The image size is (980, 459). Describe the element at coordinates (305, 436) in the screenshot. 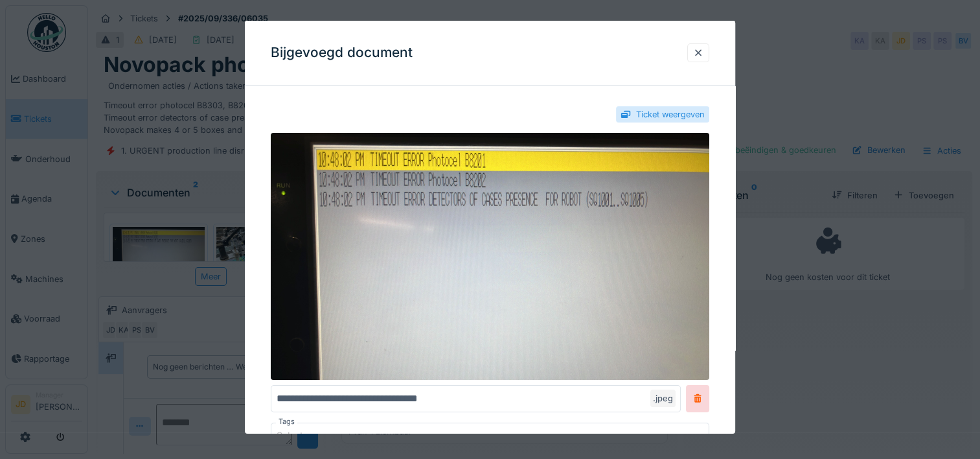

I see `div: Selecteer` at that location.